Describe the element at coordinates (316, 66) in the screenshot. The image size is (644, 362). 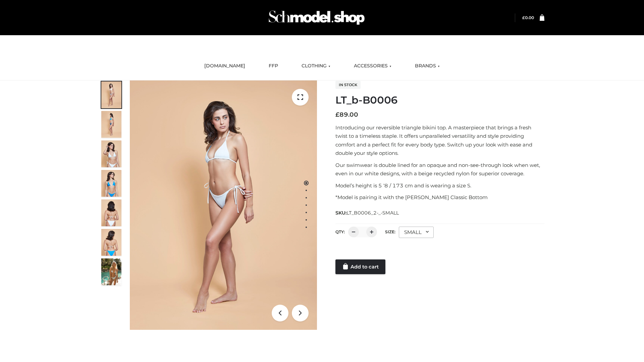
I see `a: CLOTHING` at that location.